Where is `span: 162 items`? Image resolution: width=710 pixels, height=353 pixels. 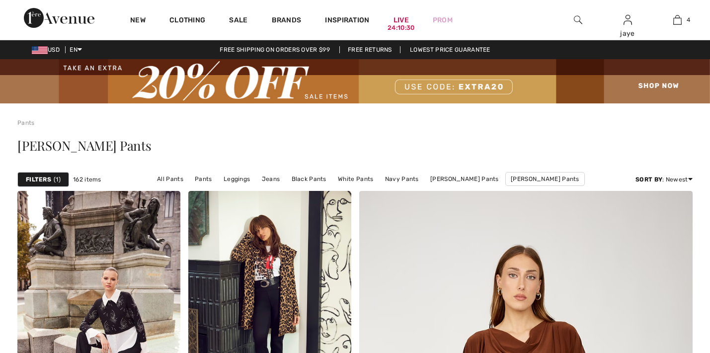
span: 162 items is located at coordinates (87, 179).